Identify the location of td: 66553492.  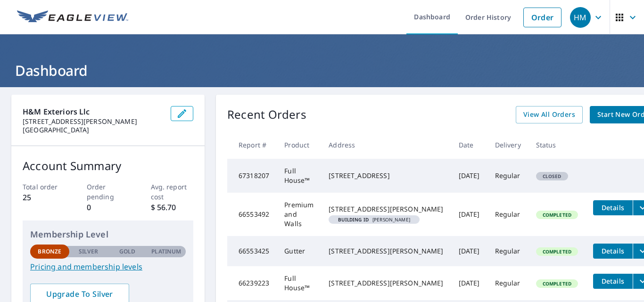
(252, 214).